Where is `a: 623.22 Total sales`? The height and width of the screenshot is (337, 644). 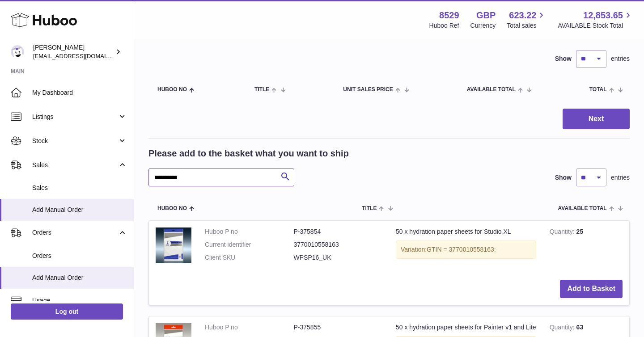
a: 623.22 Total sales is located at coordinates (526, 20).